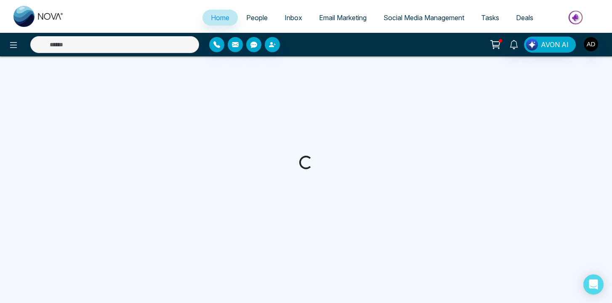 Image resolution: width=612 pixels, height=303 pixels. What do you see at coordinates (591, 44) in the screenshot?
I see `img: User Avatar` at bounding box center [591, 44].